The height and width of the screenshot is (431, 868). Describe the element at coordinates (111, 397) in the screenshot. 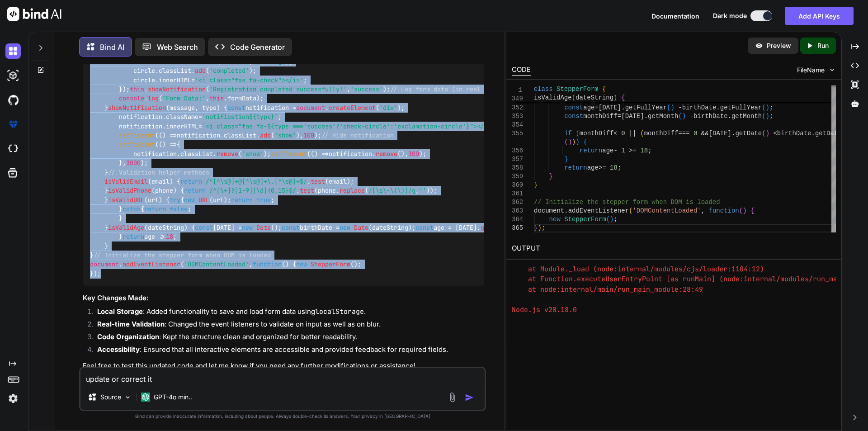

I see `p: Source` at that location.